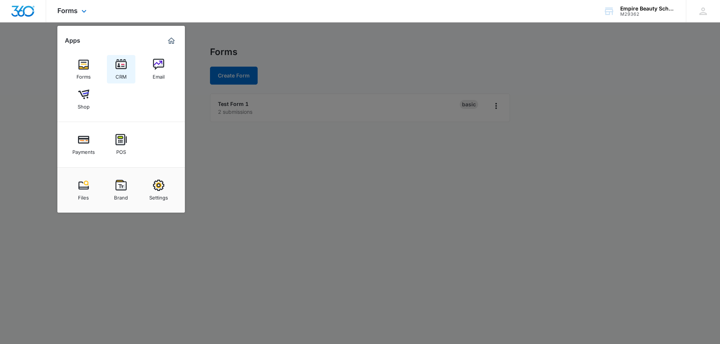  What do you see at coordinates (121, 145) in the screenshot?
I see `a: POS` at bounding box center [121, 145].